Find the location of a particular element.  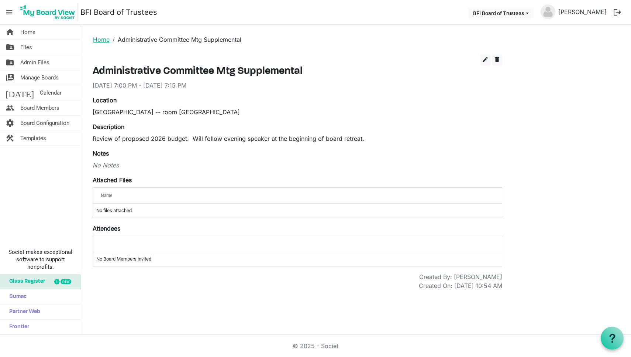

span: Manage Boards is located at coordinates (40, 78).